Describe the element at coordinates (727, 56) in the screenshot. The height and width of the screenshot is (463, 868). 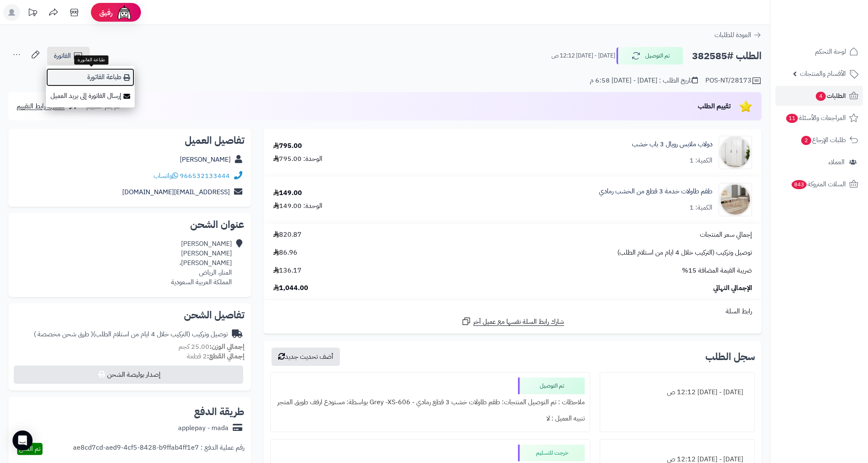
I see `h2: الطلب #382585` at that location.